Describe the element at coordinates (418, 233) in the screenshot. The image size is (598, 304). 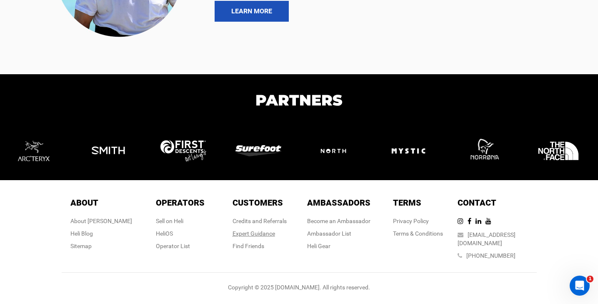
I see `a: Terms & Conditions` at that location.